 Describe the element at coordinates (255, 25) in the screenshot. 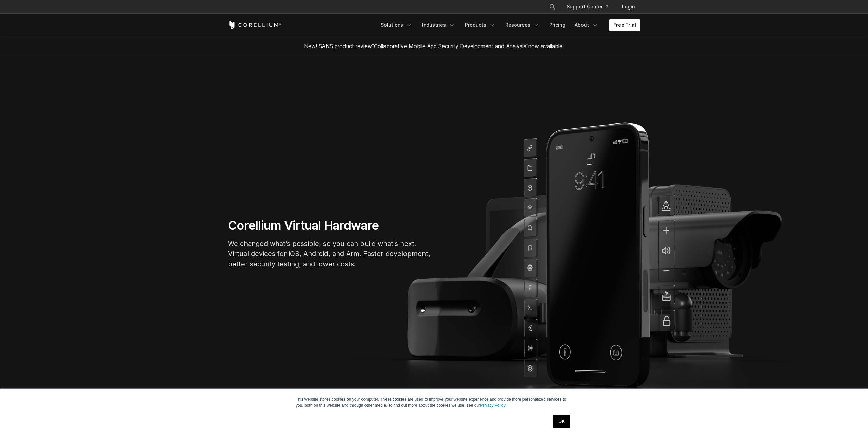

I see `a: Corellium Home` at that location.